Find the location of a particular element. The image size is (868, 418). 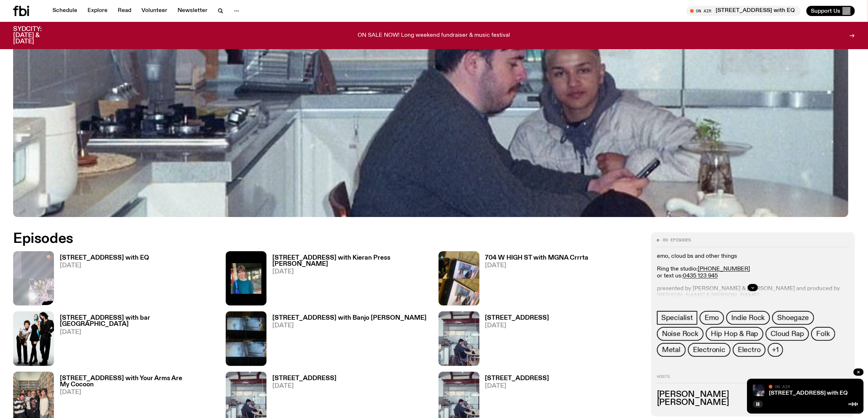

a: 0435 123 945 is located at coordinates (700, 276).